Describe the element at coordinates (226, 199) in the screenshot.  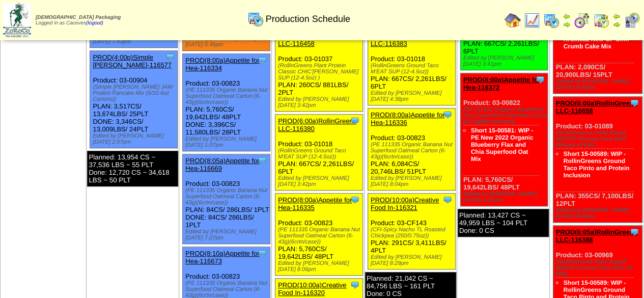
I see `div: Product: 03-00823 PLAN: 84CS / 286LBS / 1PLT DONE: 84CS / 286LBS / 1PLT` at that location.